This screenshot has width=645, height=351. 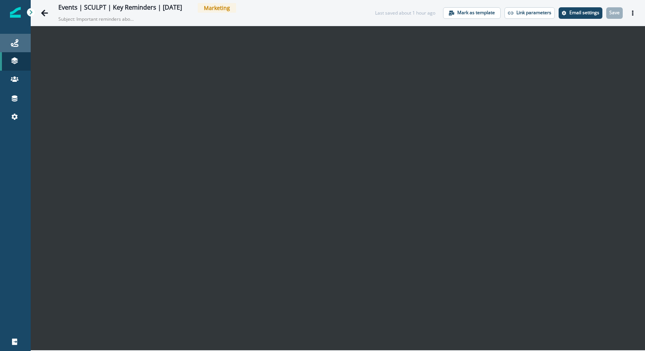 I want to click on p: Email settings, so click(x=585, y=13).